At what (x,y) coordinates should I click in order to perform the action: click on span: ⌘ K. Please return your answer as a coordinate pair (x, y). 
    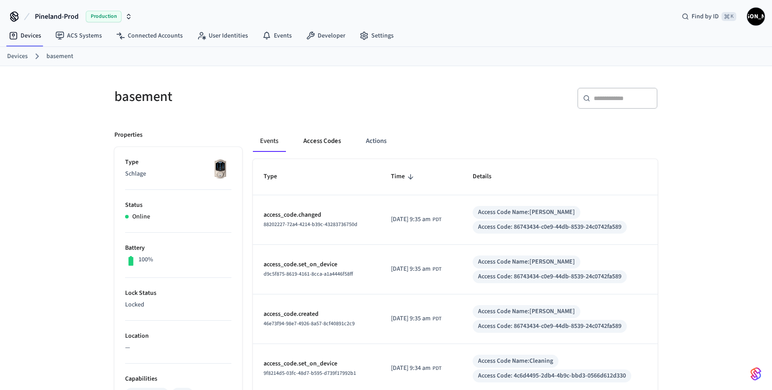
    Looking at the image, I should click on (729, 17).